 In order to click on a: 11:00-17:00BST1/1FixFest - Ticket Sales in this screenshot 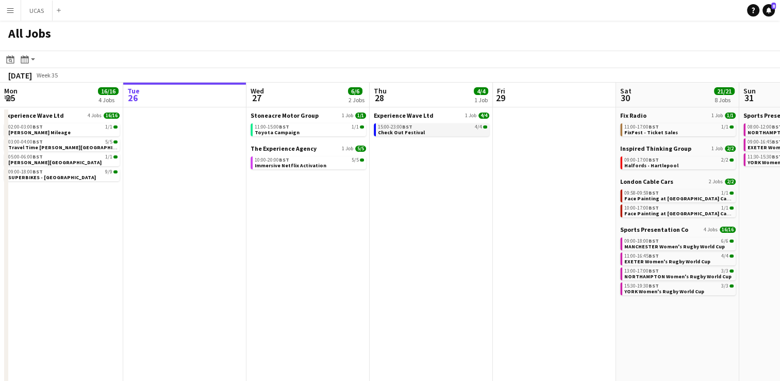, I will do `click(679, 129)`.